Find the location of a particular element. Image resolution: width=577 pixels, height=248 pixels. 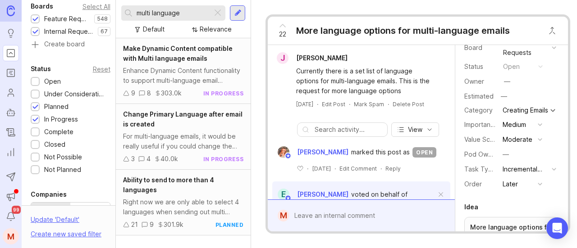

div: Update ' Default ' is located at coordinates (55, 222).